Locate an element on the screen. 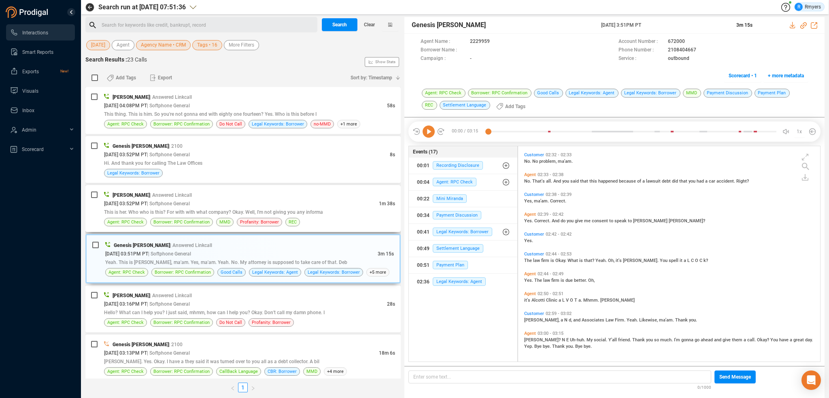  span: car is located at coordinates (712, 181).